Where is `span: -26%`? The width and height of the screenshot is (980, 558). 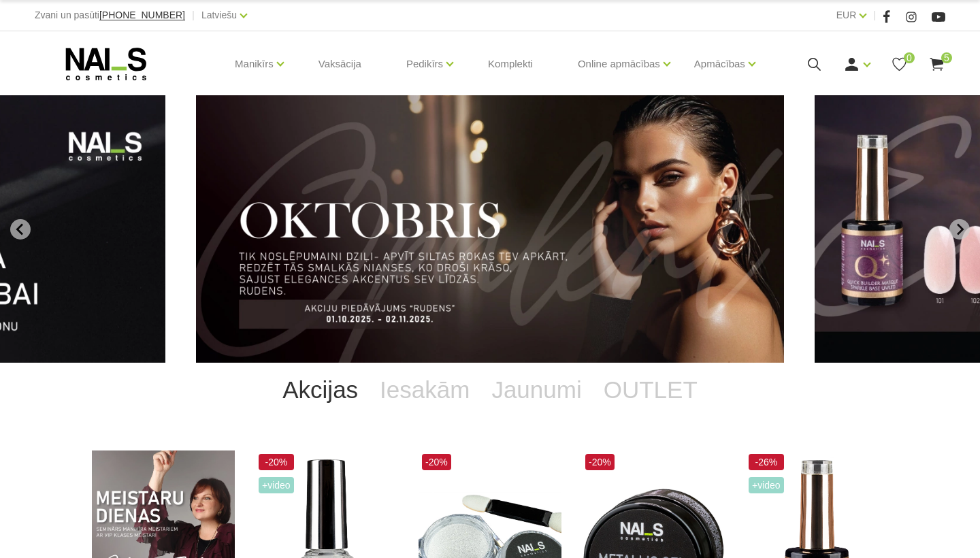 span: -26% is located at coordinates (766, 462).